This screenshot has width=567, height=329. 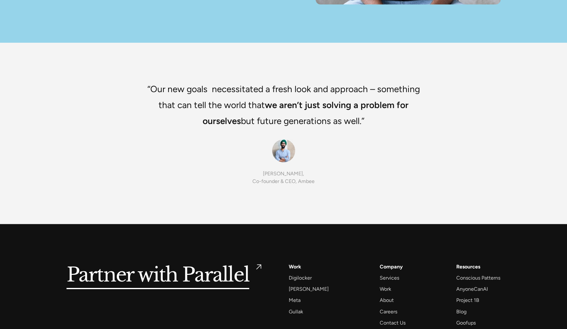 What do you see at coordinates (391, 267) in the screenshot?
I see `div: Company` at bounding box center [391, 267].